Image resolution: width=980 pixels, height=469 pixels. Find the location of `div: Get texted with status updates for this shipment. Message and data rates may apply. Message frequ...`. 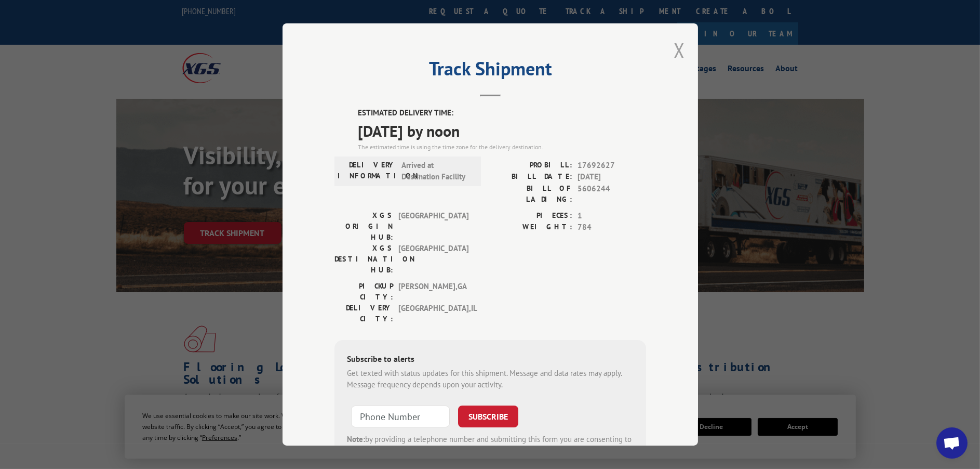

div: Get texted with status updates for this shipment. Message and data rates may apply. Message frequ... is located at coordinates (490, 379).